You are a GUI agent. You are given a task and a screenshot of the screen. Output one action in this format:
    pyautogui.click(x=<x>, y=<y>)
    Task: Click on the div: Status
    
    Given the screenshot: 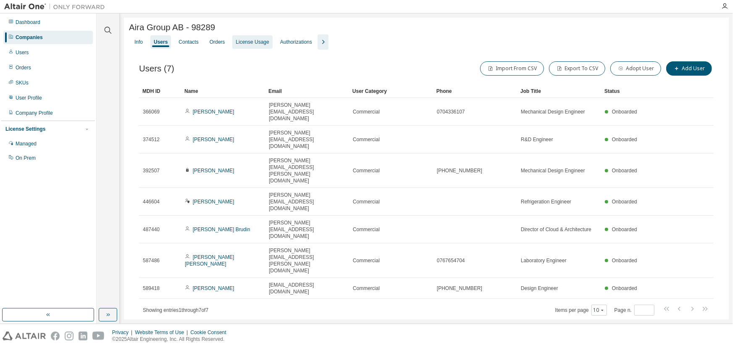 What is the action you would take?
    pyautogui.click(x=634, y=91)
    